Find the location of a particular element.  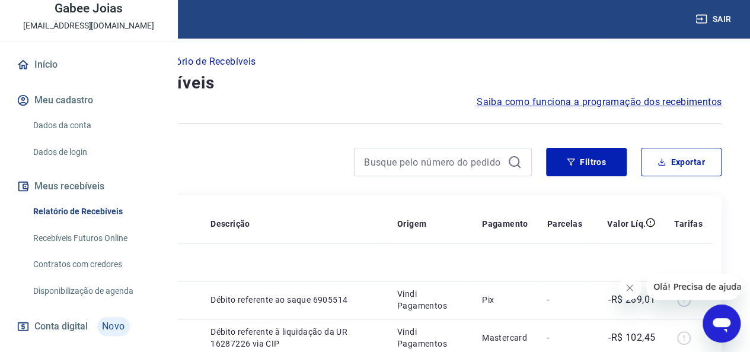

a: Saiba como funciona a programação dos recebimentos is located at coordinates (599, 102).